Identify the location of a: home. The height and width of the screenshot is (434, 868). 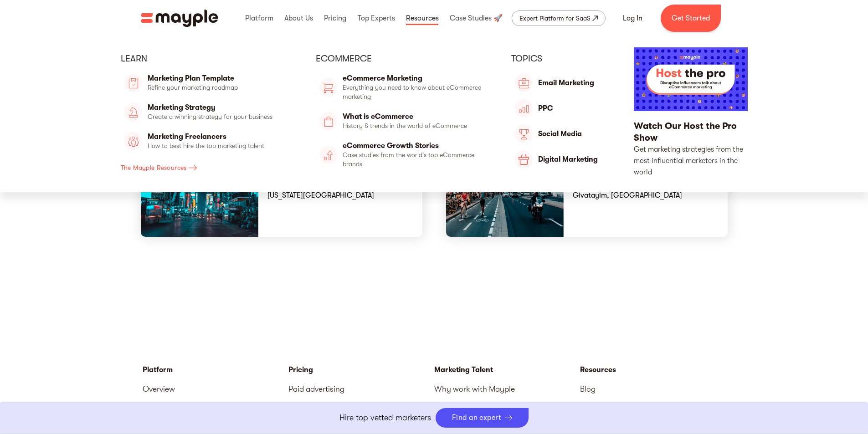
(179, 18).